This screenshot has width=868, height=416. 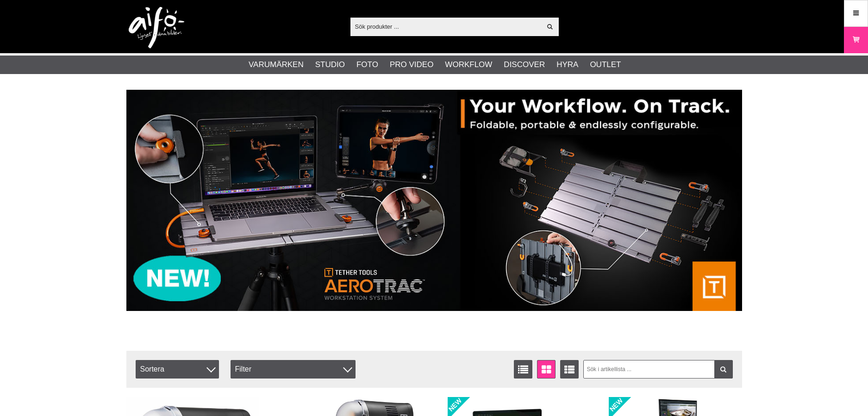 I want to click on div: Filter, so click(x=293, y=369).